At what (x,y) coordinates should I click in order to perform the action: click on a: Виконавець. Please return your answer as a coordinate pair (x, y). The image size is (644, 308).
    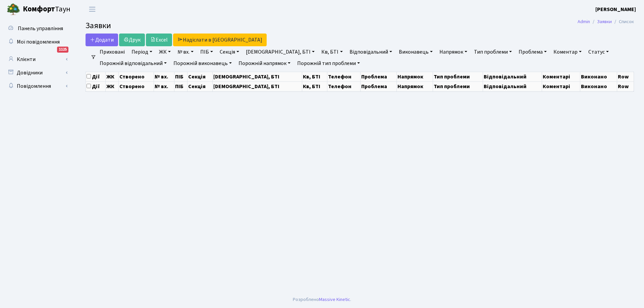
    Looking at the image, I should click on (416, 52).